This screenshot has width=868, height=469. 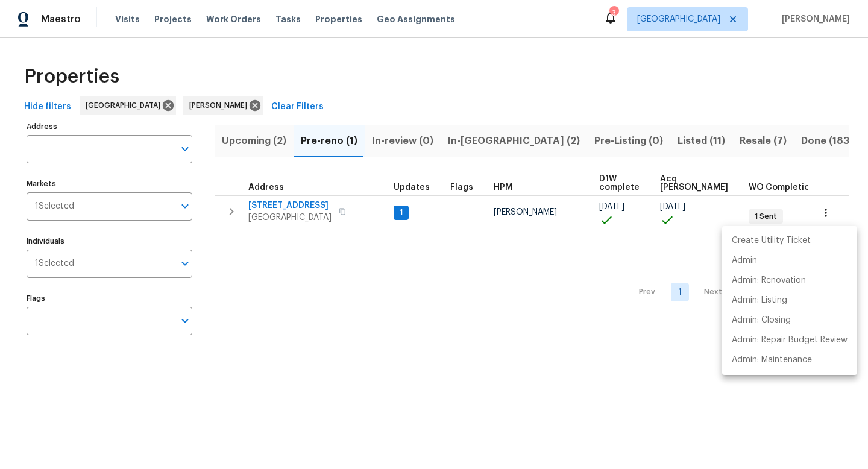 I want to click on p: Admin: Closing, so click(x=762, y=321).